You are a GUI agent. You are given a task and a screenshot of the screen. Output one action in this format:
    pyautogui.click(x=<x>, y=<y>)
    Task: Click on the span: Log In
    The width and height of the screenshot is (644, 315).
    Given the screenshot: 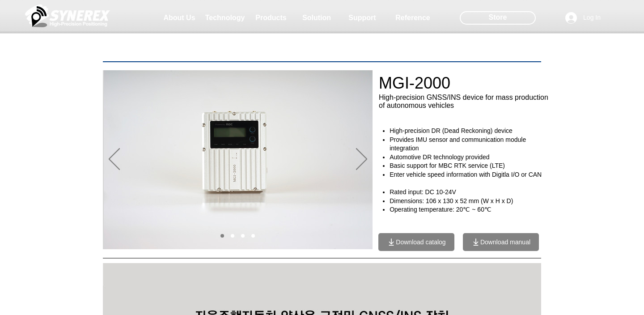 What is the action you would take?
    pyautogui.click(x=592, y=18)
    